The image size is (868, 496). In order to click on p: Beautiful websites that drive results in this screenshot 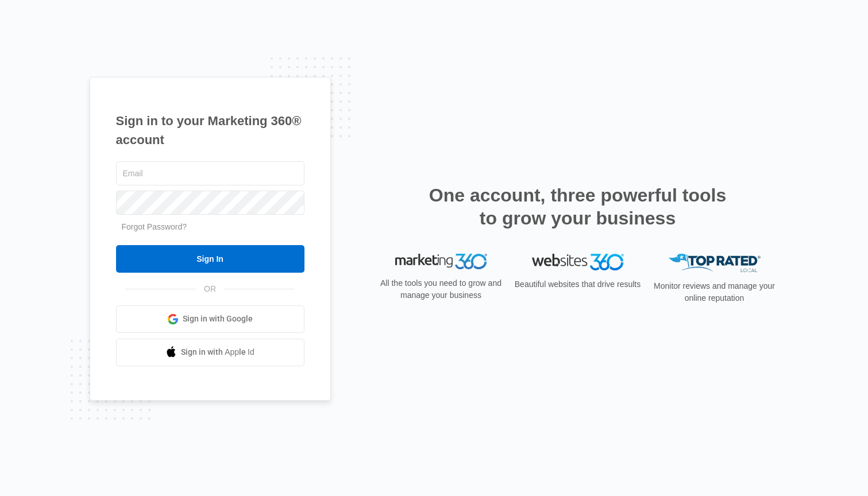, I will do `click(577, 284)`.